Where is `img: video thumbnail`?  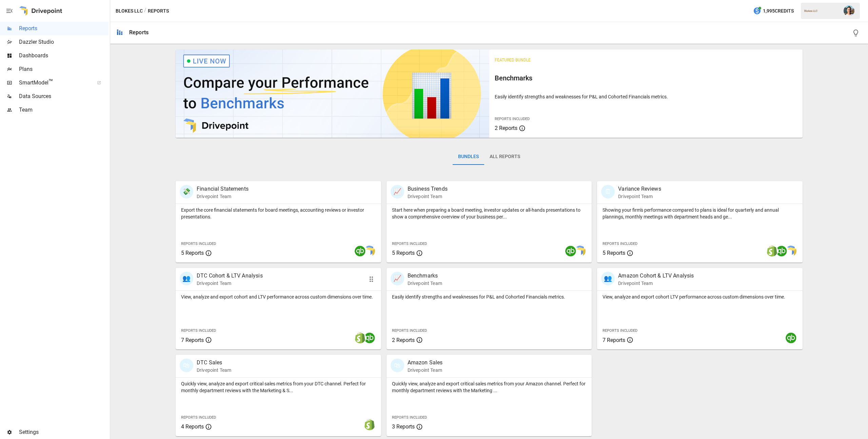
img: video thumbnail is located at coordinates (333, 94).